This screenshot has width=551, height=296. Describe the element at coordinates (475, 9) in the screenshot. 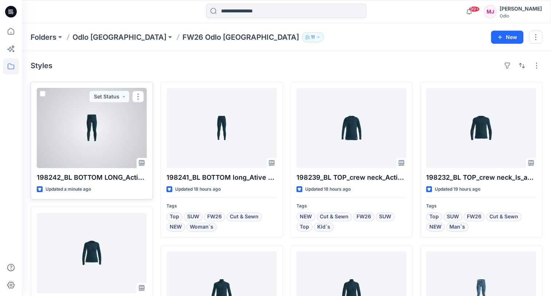

I see `span: 99+` at that location.